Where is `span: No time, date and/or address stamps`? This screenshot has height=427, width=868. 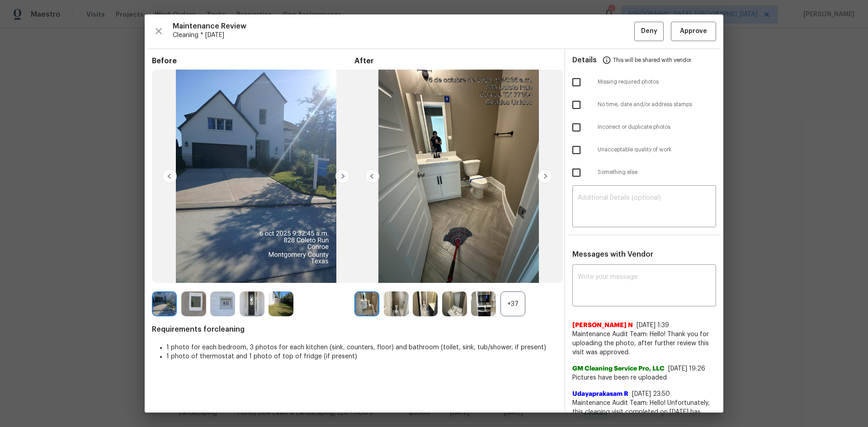
span: No time, date and/or address stamps is located at coordinates (657, 104).